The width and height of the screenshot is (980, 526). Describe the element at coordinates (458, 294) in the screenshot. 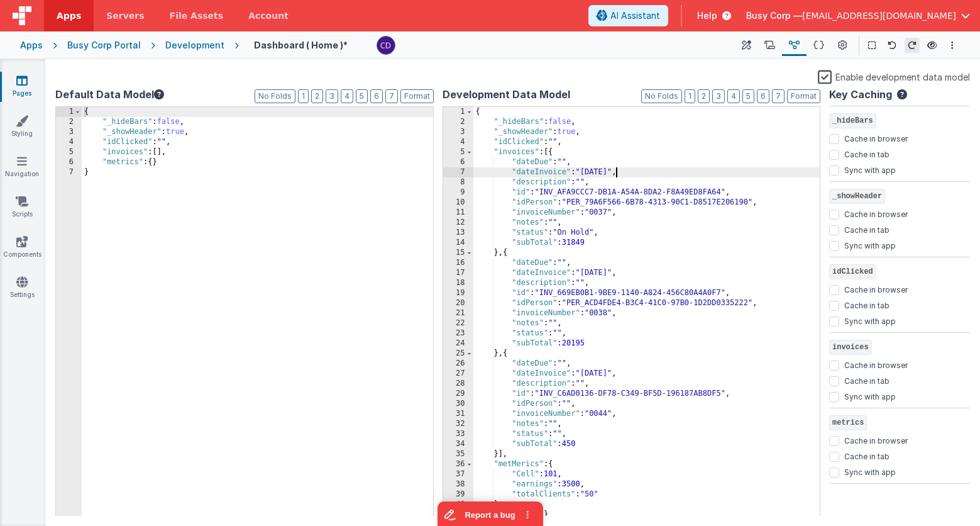

I see `div: 19` at that location.